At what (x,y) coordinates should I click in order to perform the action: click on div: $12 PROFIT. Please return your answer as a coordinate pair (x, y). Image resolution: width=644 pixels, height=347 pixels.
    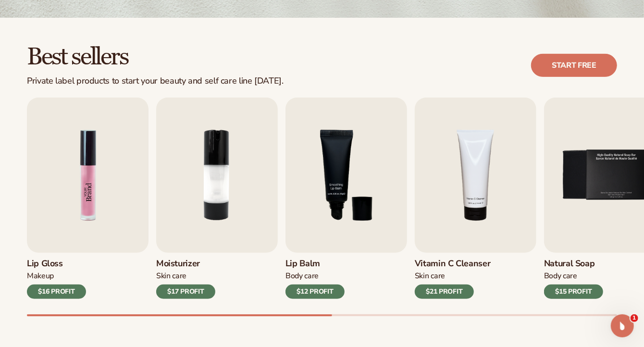
    Looking at the image, I should click on (315, 292).